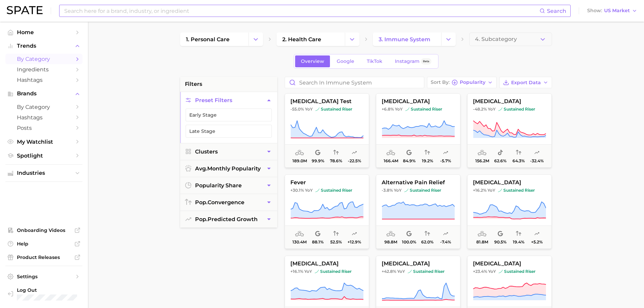 The width and height of the screenshot is (644, 308). I want to click on span: 64.3%, so click(519, 161).